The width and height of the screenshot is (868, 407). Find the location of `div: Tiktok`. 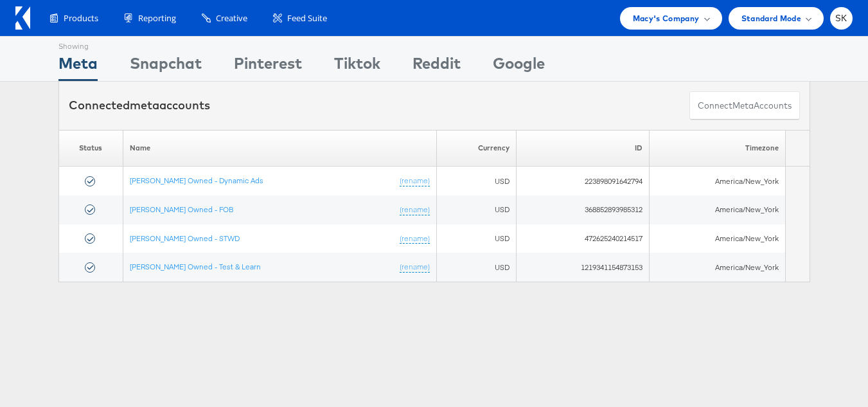

div: Tiktok is located at coordinates (357, 66).